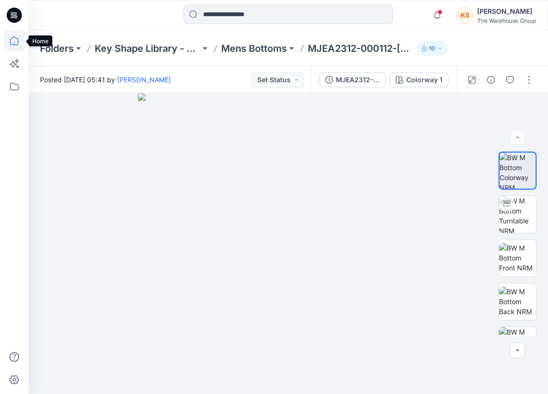 The width and height of the screenshot is (548, 394). What do you see at coordinates (465, 15) in the screenshot?
I see `div: KS` at bounding box center [465, 15].